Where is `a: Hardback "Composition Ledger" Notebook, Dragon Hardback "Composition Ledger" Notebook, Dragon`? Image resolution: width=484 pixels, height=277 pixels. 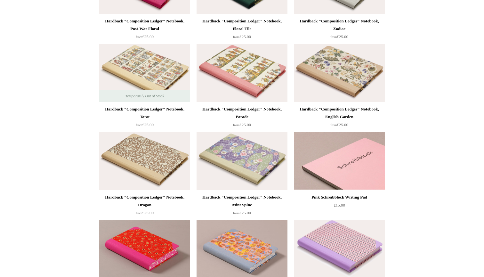
a: Hardback "Composition Ledger" Notebook, Dragon Hardback "Composition Ledger" Notebook, Dragon is located at coordinates (145, 161).